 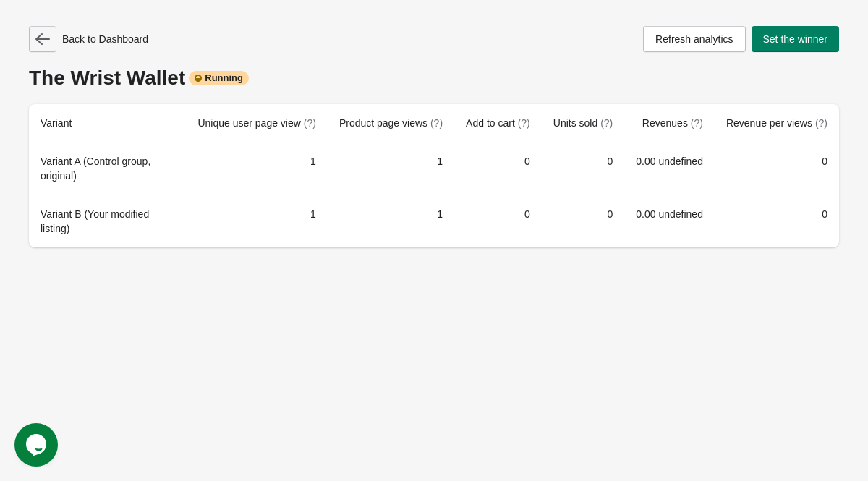 What do you see at coordinates (256, 123) in the screenshot?
I see `span: Unique user page view` at bounding box center [256, 123].